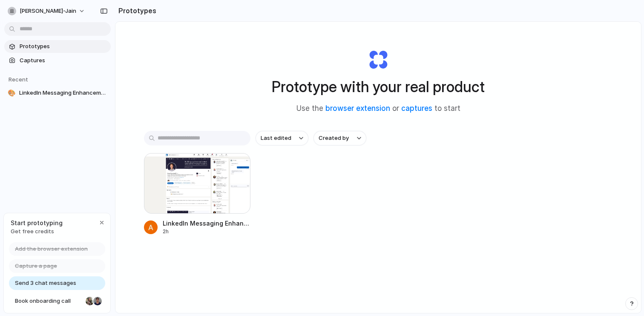 The width and height of the screenshot is (644, 316). What do you see at coordinates (51, 249) in the screenshot?
I see `span: Add the browser extension` at bounding box center [51, 249].